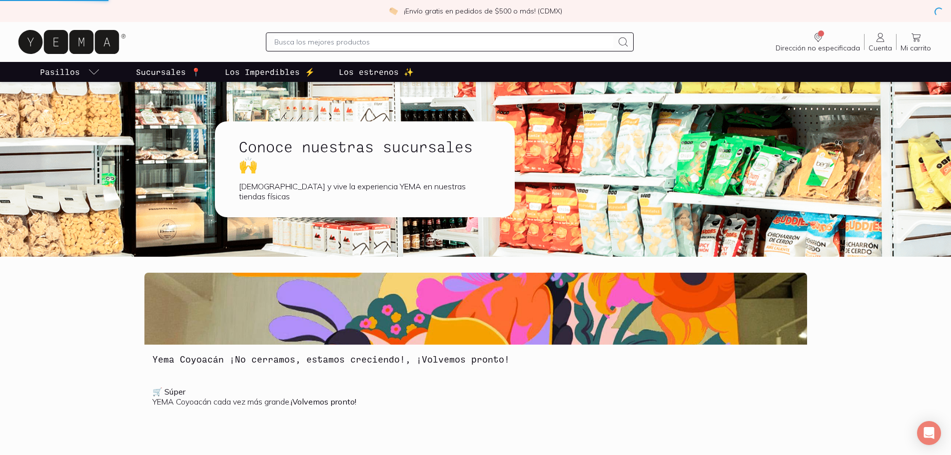 The image size is (951, 455). I want to click on input: Busca los mejores productos, so click(444, 42).